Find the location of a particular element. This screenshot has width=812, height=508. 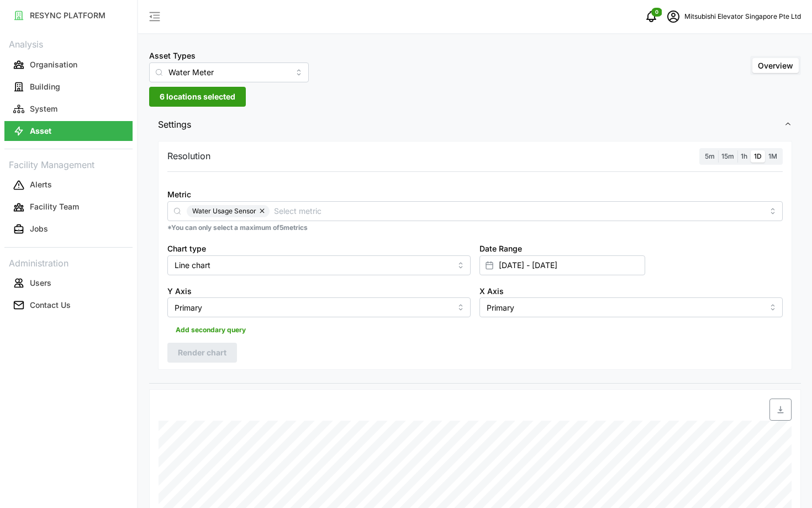

p: Organisation is located at coordinates (53, 64).